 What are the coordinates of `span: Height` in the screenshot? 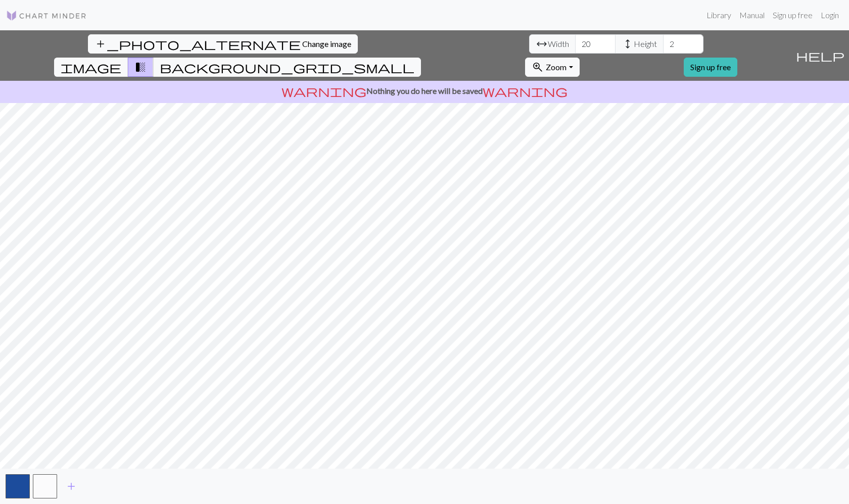 It's located at (645, 44).